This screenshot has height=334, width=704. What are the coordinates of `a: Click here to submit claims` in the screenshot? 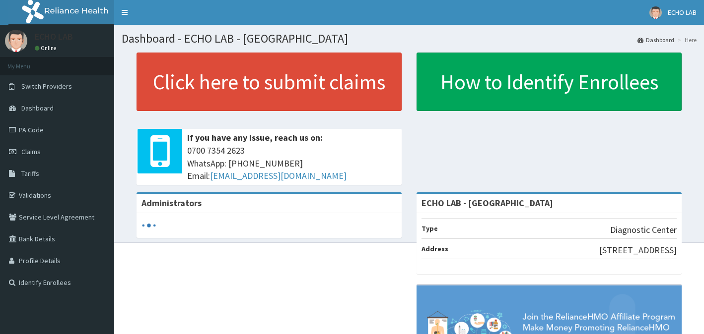 It's located at (269, 82).